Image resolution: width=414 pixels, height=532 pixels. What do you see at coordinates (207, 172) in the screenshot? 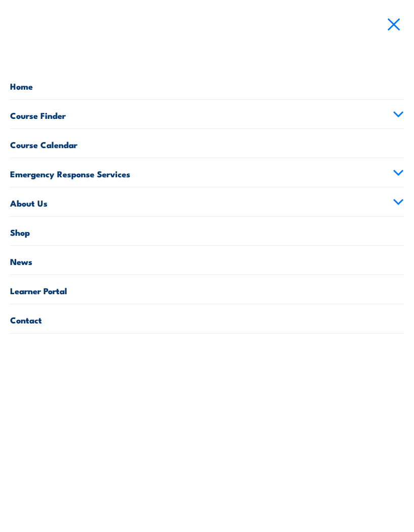
I see `a: Emergency Response Services` at bounding box center [207, 172].